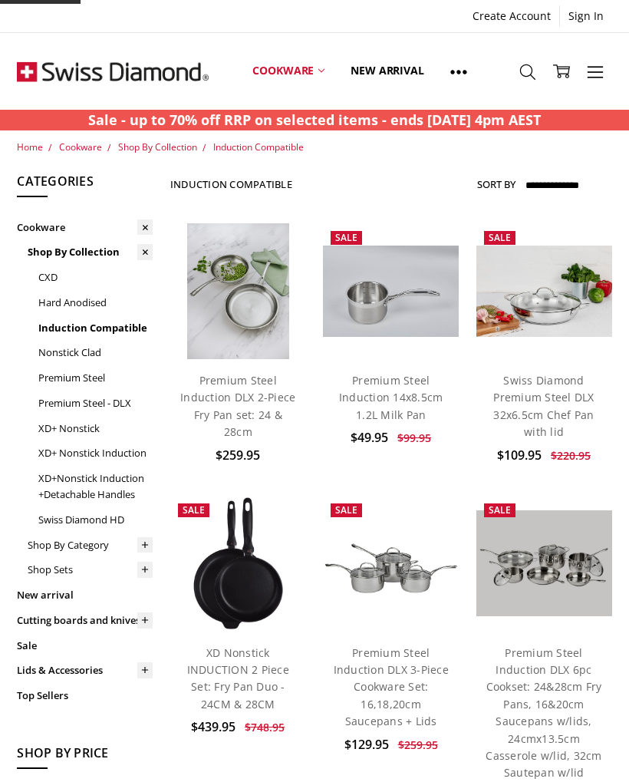  I want to click on a: XD+Nonstick Induction +Detachable Handles, so click(95, 486).